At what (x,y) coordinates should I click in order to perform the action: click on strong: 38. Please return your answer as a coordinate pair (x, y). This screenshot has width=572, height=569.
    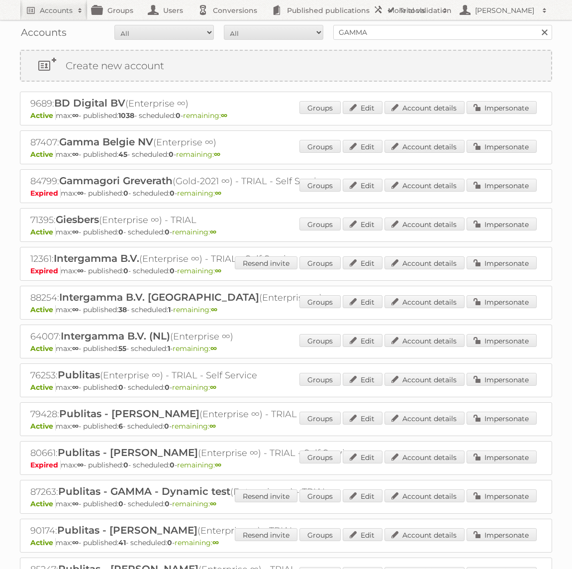
    Looking at the image, I should click on (122, 309).